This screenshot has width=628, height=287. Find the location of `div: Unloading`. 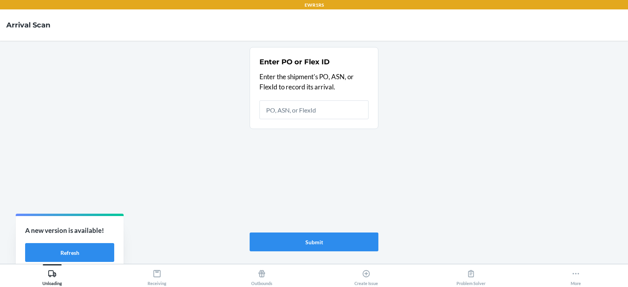

div: Unloading is located at coordinates (52, 276).